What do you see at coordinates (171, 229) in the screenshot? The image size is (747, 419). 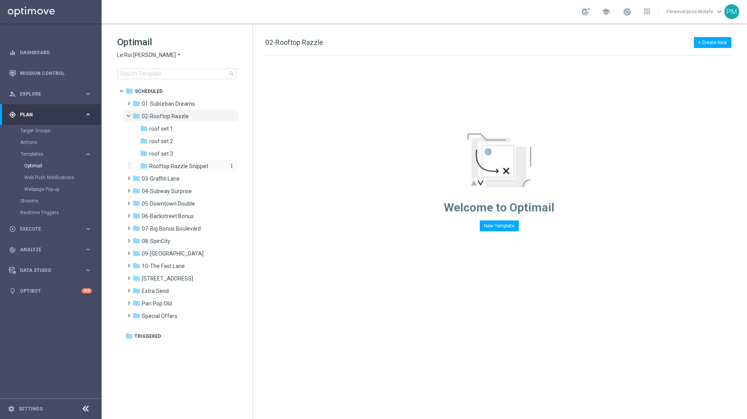 I see `span: 07-Big Bonus Boulevard` at bounding box center [171, 229].